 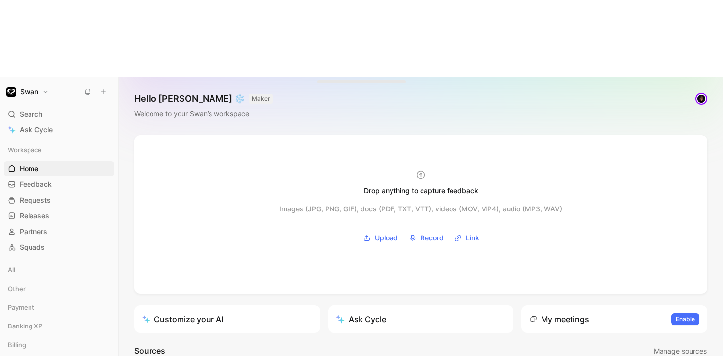 I want to click on span: Releases, so click(x=34, y=216).